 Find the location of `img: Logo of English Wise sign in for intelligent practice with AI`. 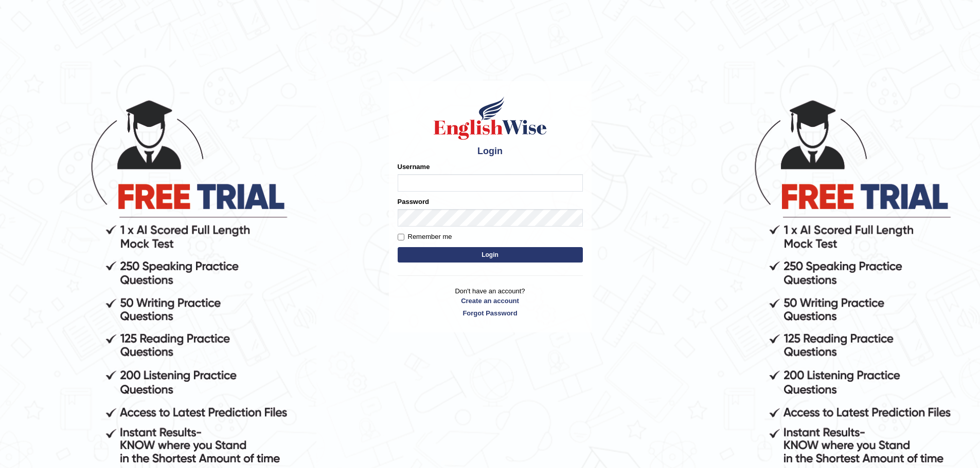

img: Logo of English Wise sign in for intelligent practice with AI is located at coordinates (490, 118).